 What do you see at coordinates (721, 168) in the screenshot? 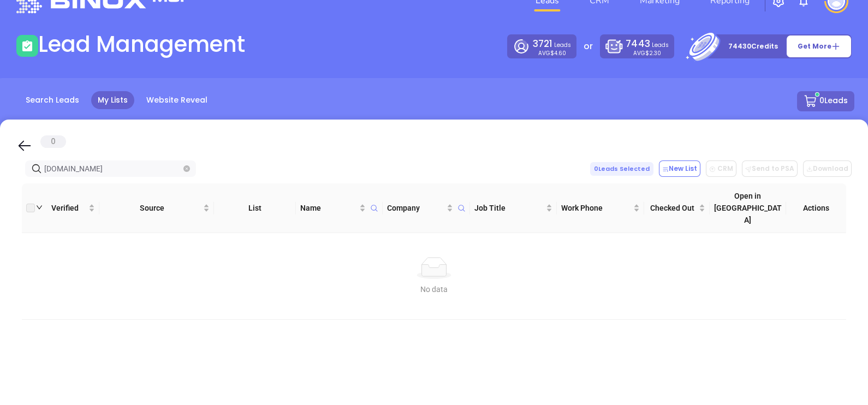
I see `button: CRM` at bounding box center [721, 168].